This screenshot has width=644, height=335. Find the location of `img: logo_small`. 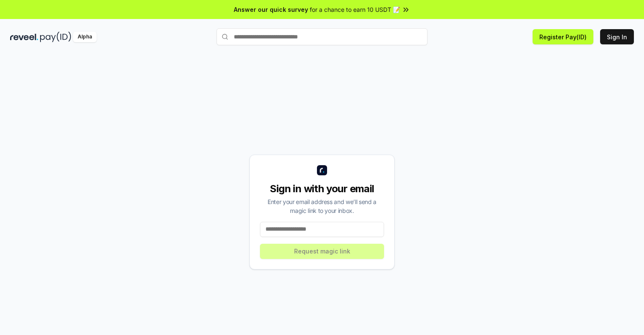

img: logo_small is located at coordinates (322, 170).